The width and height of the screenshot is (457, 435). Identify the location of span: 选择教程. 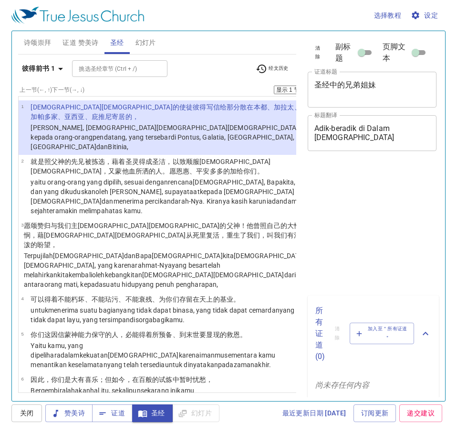
(388, 15).